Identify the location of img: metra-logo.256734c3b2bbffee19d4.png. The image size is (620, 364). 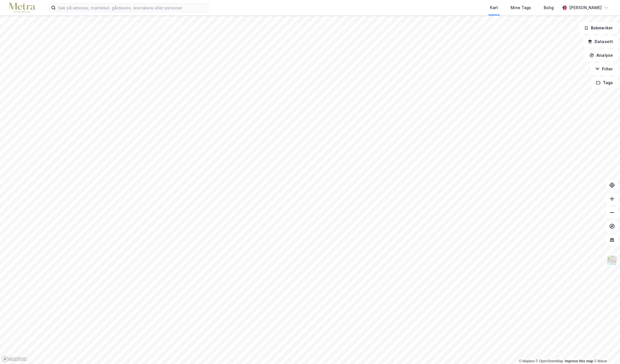
(22, 7).